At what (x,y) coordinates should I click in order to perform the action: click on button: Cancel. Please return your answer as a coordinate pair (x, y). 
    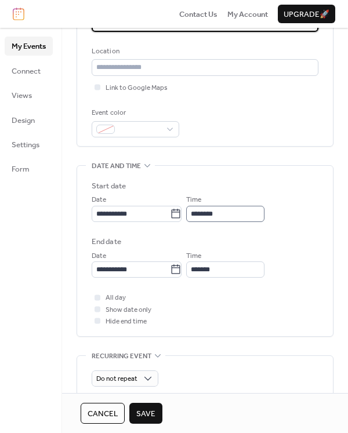
    Looking at the image, I should click on (103, 414).